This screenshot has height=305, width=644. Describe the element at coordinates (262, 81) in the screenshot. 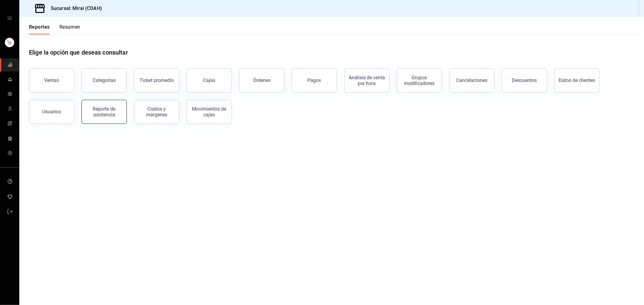

I see `button: Órdenes` at that location.